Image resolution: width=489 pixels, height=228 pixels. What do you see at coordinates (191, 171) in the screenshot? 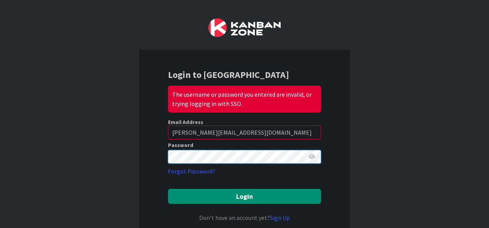
I see `a: Forgot Password?` at bounding box center [191, 171].